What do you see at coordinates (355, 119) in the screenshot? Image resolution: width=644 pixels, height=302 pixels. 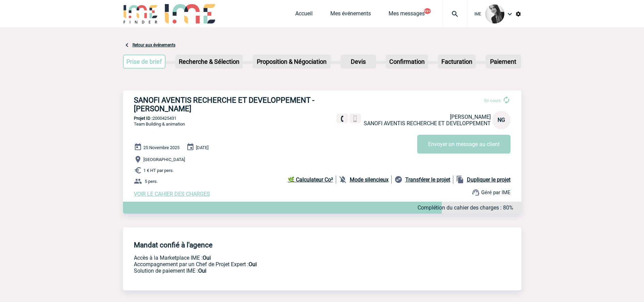 I see `img: portable.png` at bounding box center [355, 119].